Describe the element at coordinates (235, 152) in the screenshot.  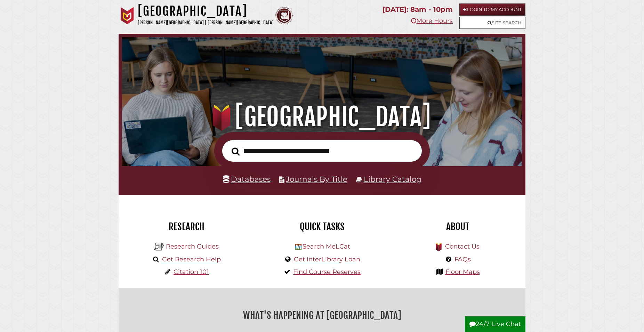
I see `button: Search` at that location.